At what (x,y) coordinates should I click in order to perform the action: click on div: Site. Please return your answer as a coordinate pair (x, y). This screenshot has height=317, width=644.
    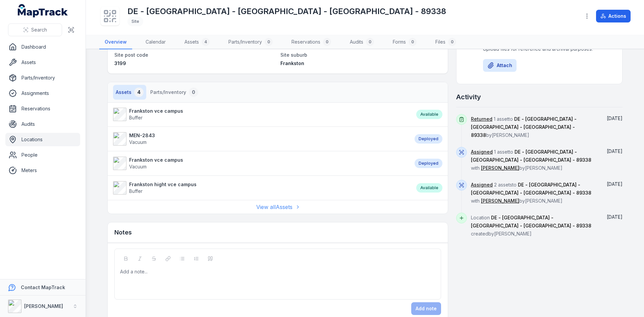
    Looking at the image, I should click on (135, 21).